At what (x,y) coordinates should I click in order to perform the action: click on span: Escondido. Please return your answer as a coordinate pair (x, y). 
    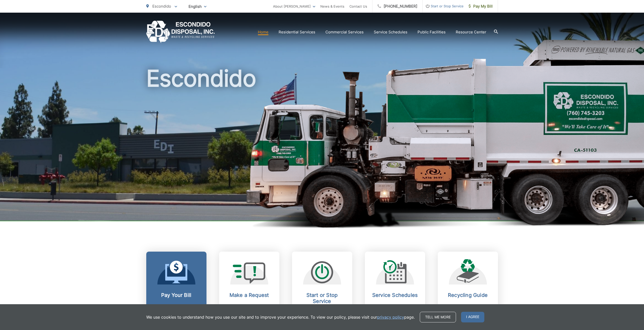
    Looking at the image, I should click on (162, 6).